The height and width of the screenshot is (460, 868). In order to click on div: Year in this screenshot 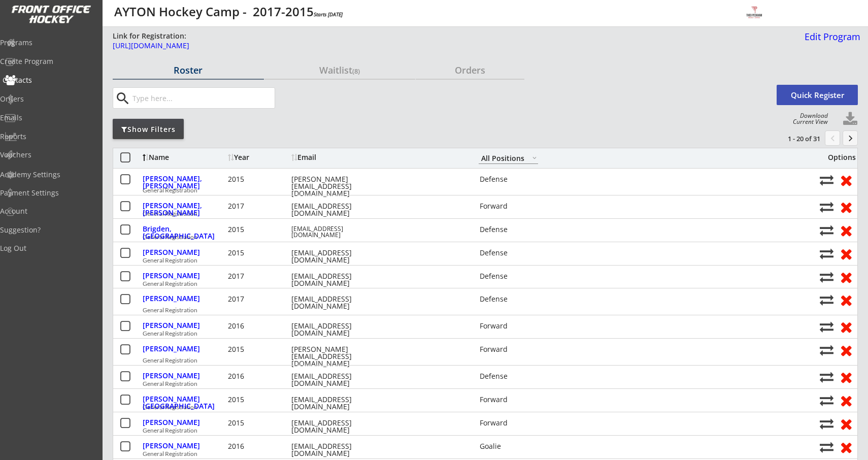, I will do `click(258, 158)`.